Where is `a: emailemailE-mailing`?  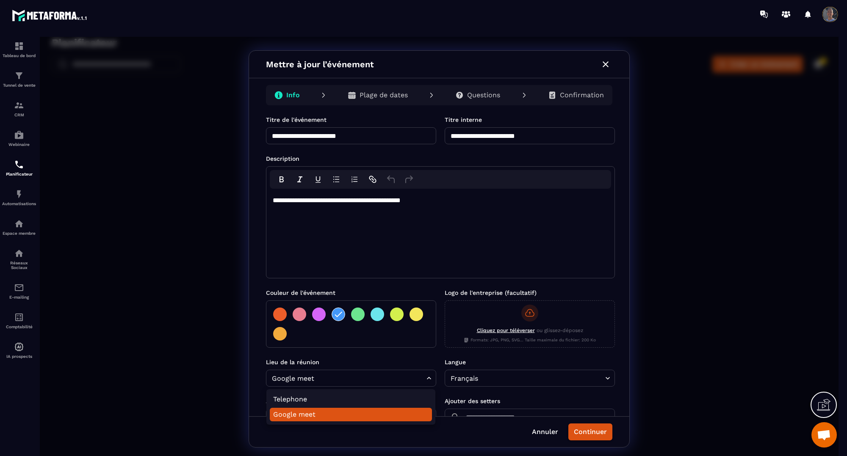
a: emailemailE-mailing is located at coordinates (19, 291).